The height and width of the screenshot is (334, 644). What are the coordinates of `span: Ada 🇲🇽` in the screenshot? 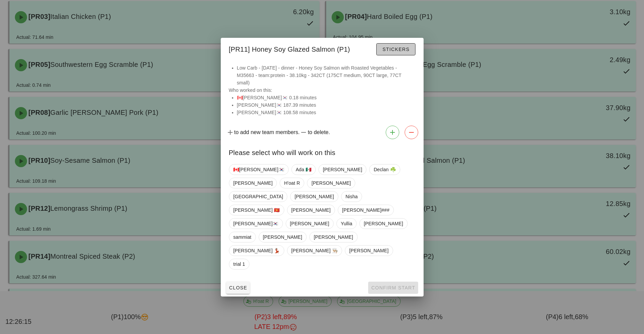 It's located at (303, 169).